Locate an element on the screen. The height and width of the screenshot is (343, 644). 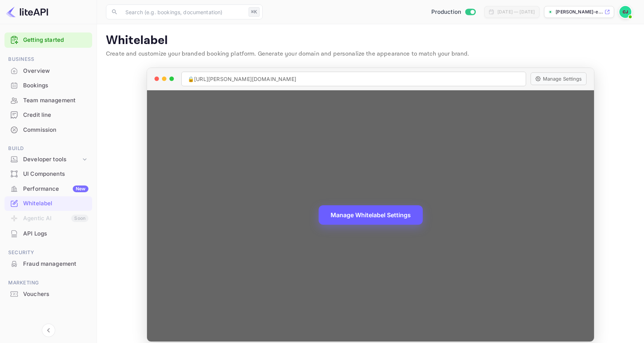
button: Manage Settings is located at coordinates (559, 79).